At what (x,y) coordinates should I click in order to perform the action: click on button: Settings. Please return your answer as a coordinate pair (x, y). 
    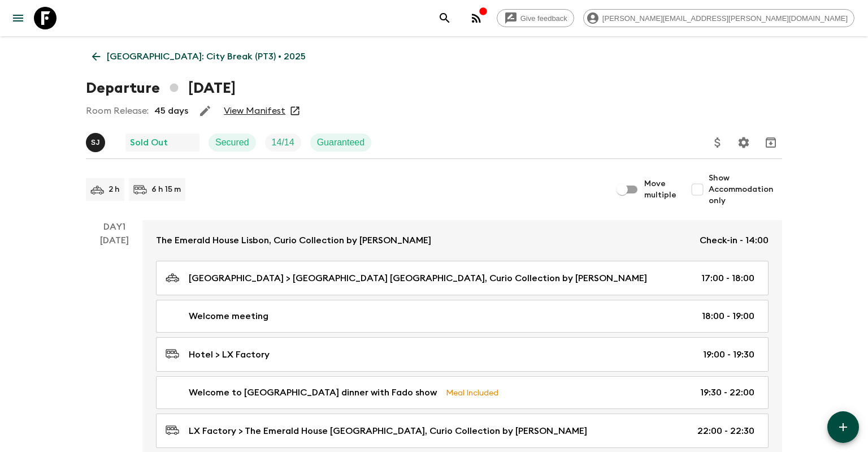
    Looking at the image, I should click on (743, 143).